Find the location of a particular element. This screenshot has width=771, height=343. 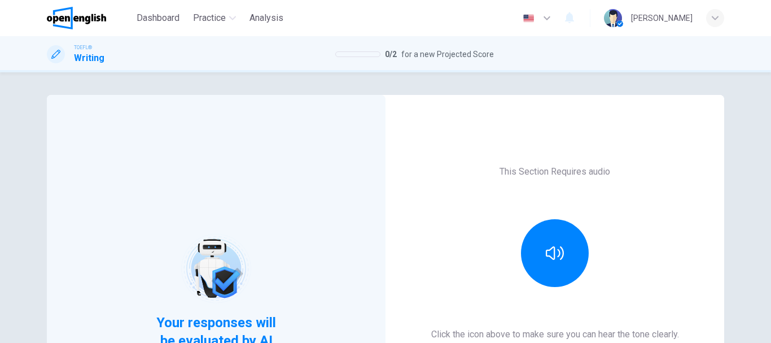

a: Dashboard is located at coordinates (158, 18).